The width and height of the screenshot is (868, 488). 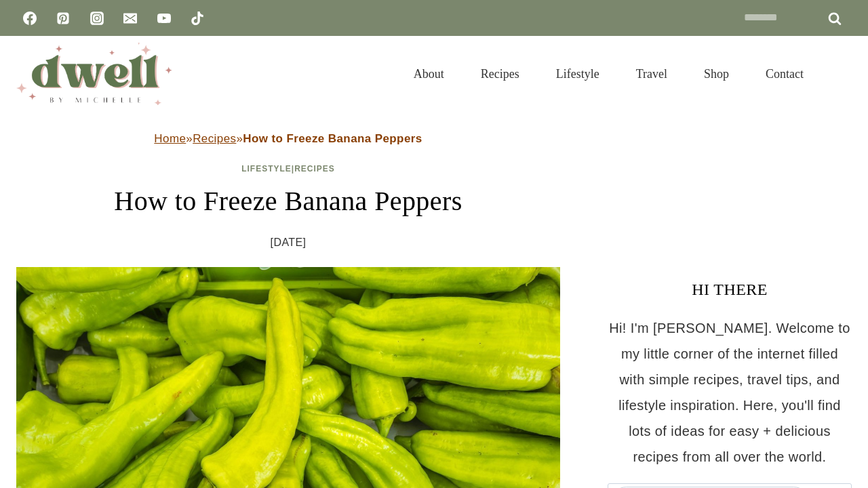 What do you see at coordinates (170, 138) in the screenshot?
I see `a: Home` at bounding box center [170, 138].